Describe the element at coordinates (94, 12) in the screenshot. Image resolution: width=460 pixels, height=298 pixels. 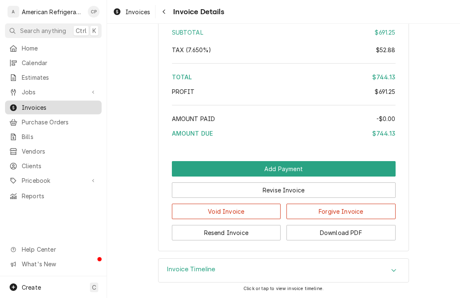
I see `div: Cordel Pyle's Avatar` at that location.